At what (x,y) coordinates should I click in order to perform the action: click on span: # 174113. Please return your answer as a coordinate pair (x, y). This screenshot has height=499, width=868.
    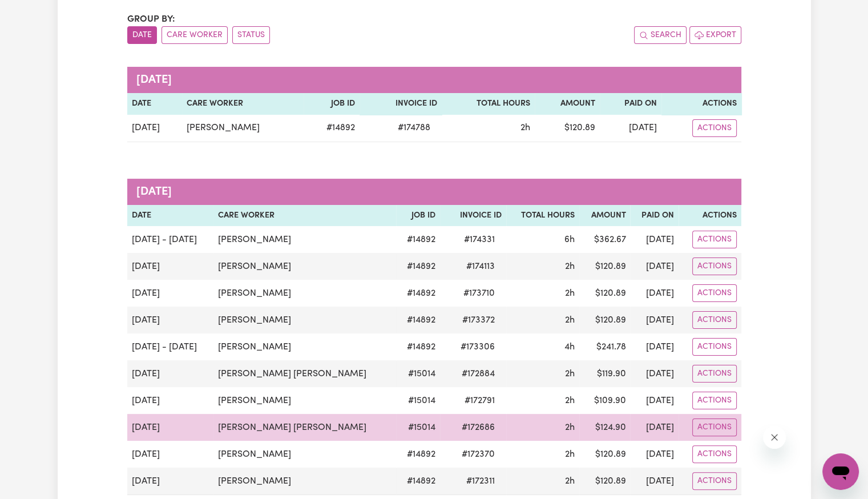
    Looking at the image, I should click on (480, 267).